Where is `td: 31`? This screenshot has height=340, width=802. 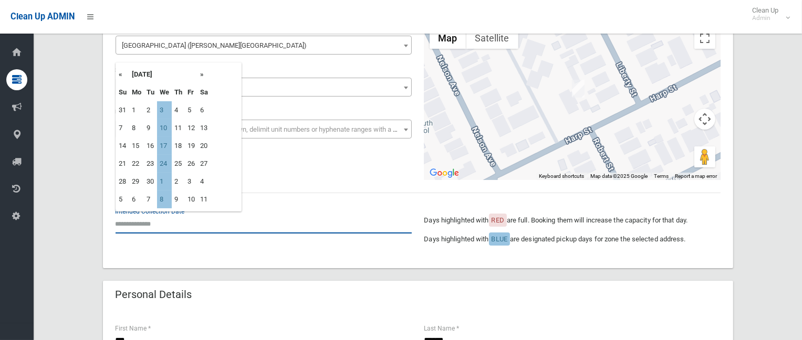
td: 31 is located at coordinates (122, 110).